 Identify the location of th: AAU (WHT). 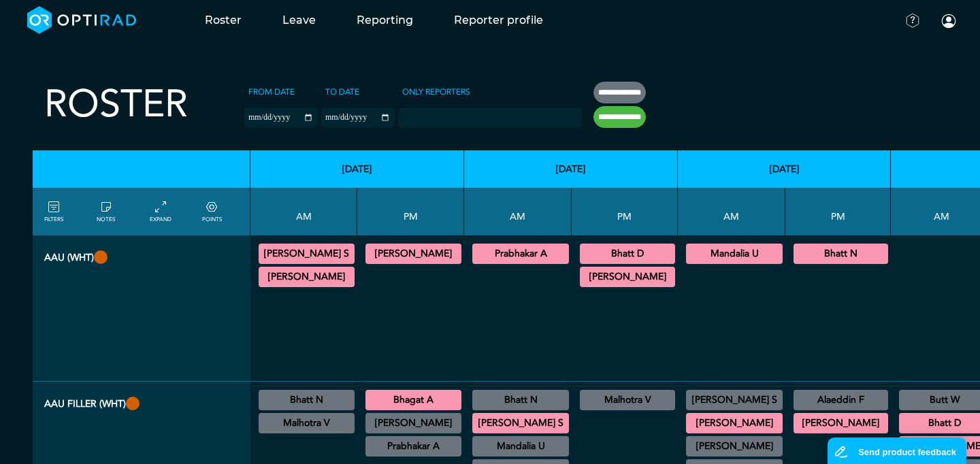
(141, 308).